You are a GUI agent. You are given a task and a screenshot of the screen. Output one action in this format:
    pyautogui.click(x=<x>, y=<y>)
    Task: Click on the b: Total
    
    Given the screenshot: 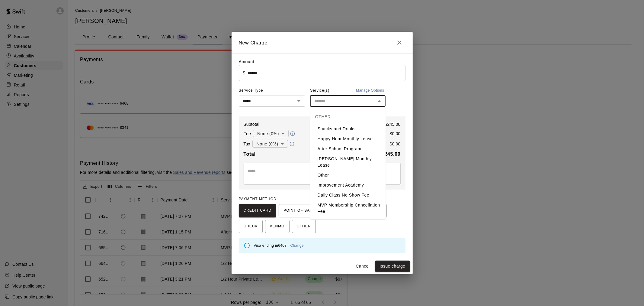 What is the action you would take?
    pyautogui.click(x=250, y=154)
    